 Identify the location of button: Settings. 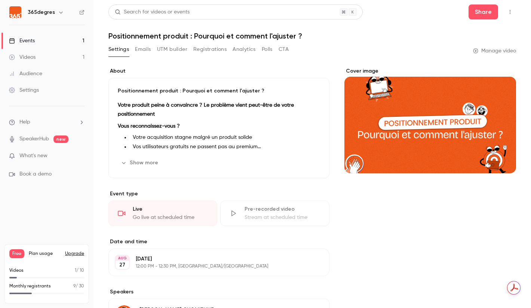
(119, 49).